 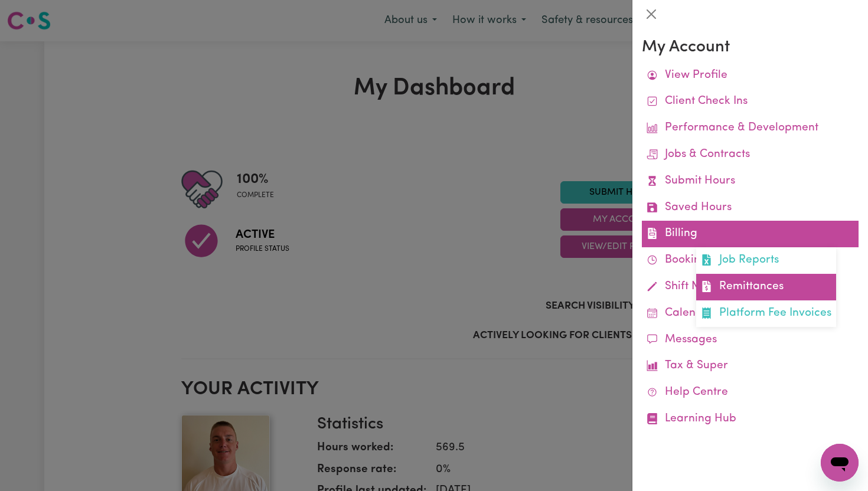 I want to click on button: Close, so click(x=651, y=14).